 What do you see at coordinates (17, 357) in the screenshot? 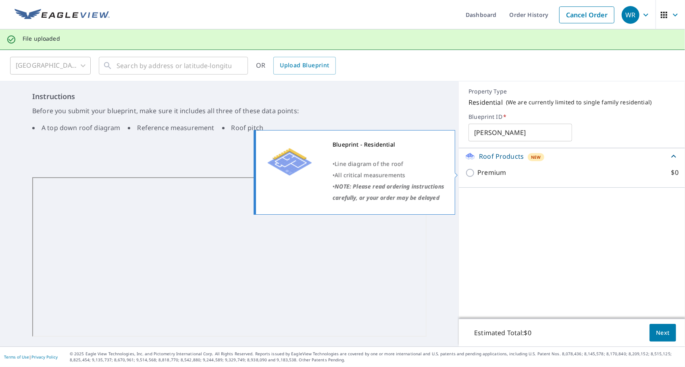
I see `a: Terms of Use` at bounding box center [17, 357].